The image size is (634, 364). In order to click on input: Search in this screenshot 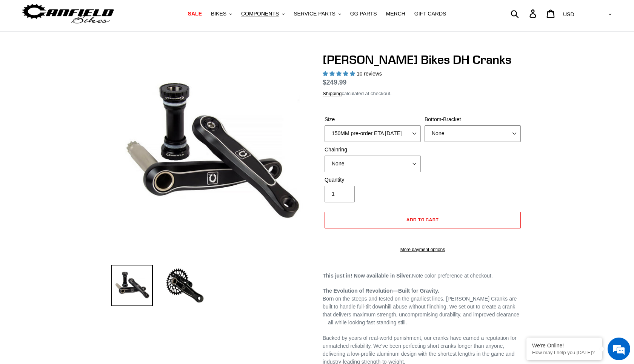, I will do `click(525, 13)`.